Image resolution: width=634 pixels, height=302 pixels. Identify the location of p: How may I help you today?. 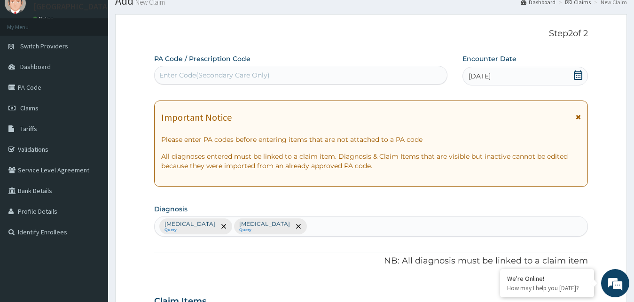
(547, 288).